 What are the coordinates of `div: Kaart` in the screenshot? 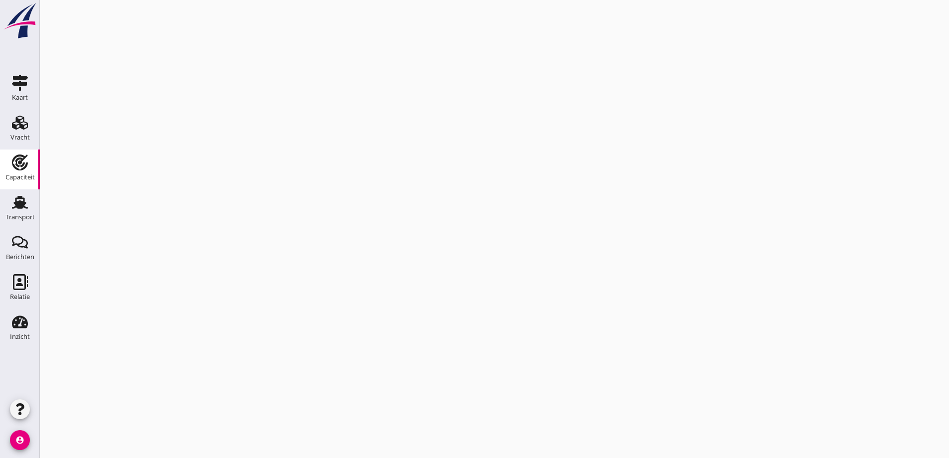 It's located at (20, 97).